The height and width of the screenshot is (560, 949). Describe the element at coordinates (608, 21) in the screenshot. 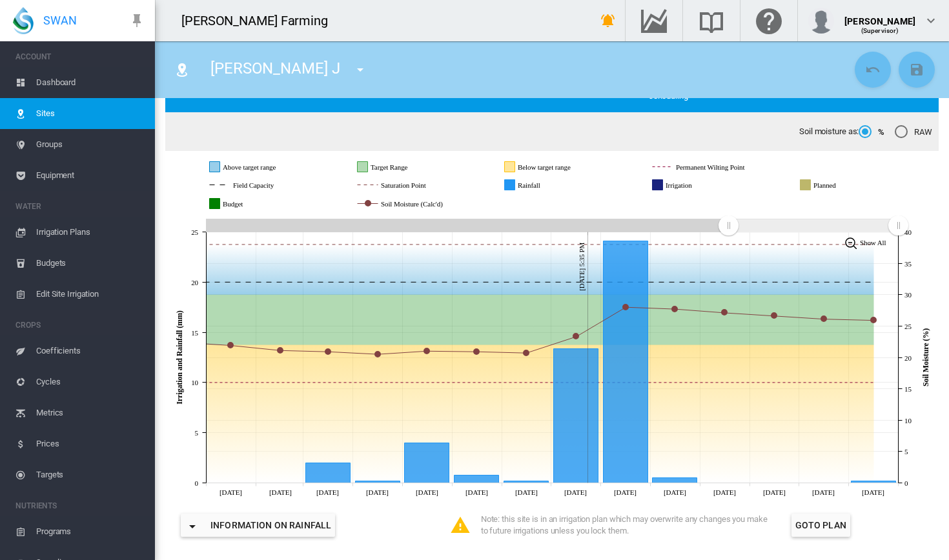

I see `md-icon: icon-bell-ring` at that location.